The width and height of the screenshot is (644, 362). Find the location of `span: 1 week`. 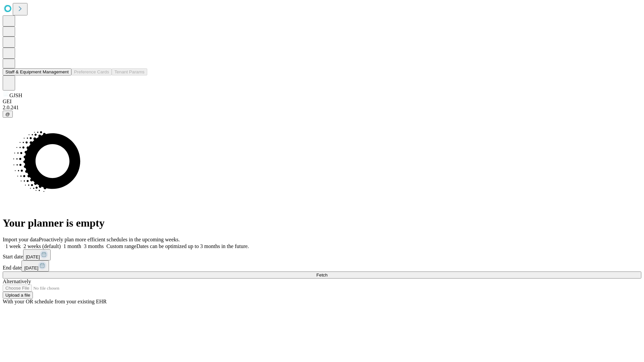

span: 1 week is located at coordinates (13, 246).